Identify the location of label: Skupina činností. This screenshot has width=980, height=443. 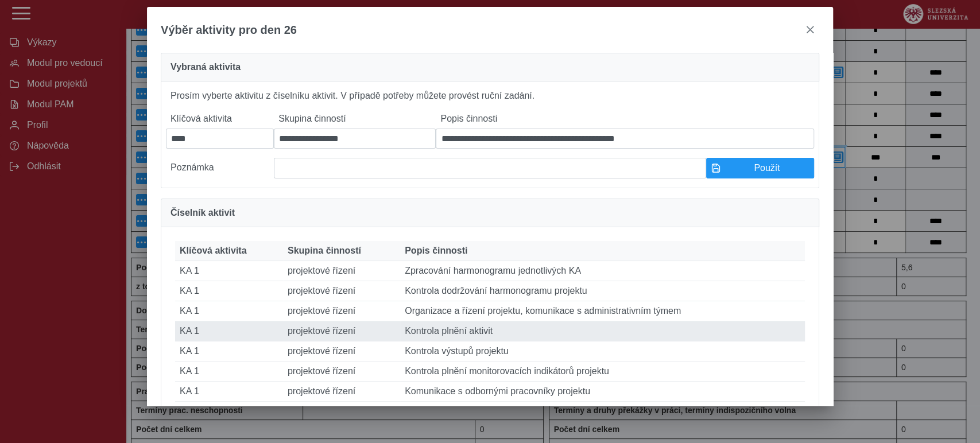
(355, 119).